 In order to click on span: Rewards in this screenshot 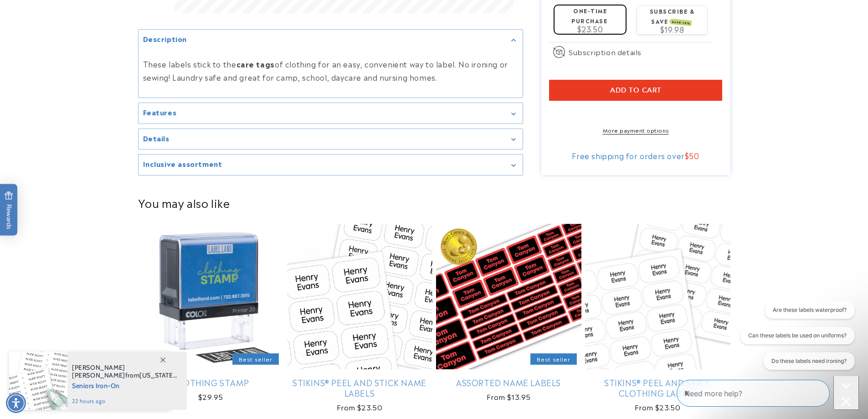, I will do `click(9, 210)`.